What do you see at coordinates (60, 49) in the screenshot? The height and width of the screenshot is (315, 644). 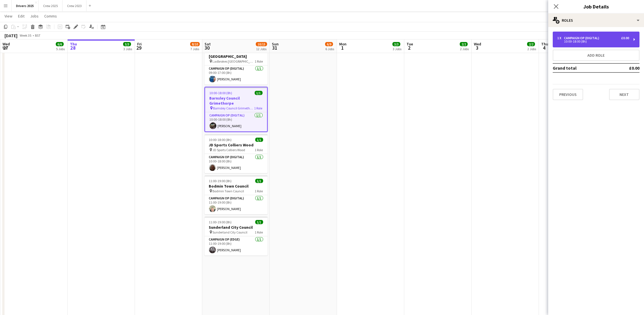 I see `div: 5 Jobs` at bounding box center [60, 49].